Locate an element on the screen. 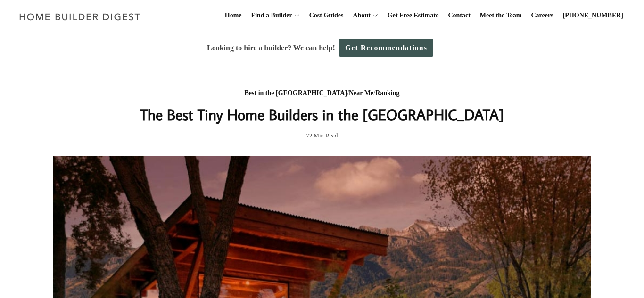 Image resolution: width=644 pixels, height=298 pixels. a: Contact is located at coordinates (459, 16).